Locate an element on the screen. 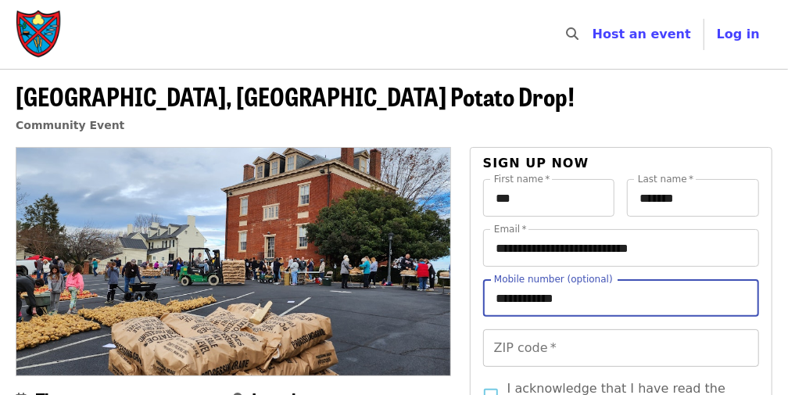 Image resolution: width=788 pixels, height=395 pixels. span: Community Event is located at coordinates (70, 125).